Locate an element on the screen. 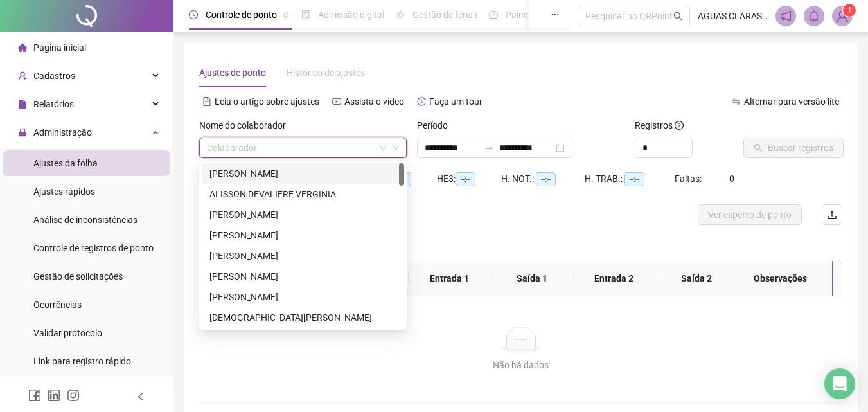 The image size is (868, 412). div: ALISSON DEVALIERE VERGINIA is located at coordinates (303, 194).